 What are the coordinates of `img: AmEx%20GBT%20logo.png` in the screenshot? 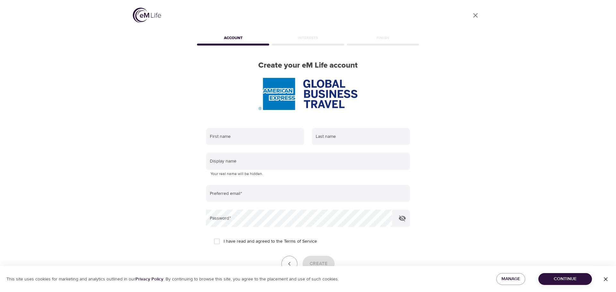 It's located at (308, 94).